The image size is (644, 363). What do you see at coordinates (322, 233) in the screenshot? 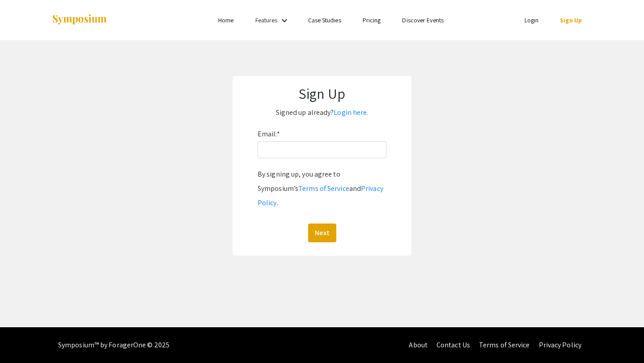
I see `button: Next` at bounding box center [322, 233].